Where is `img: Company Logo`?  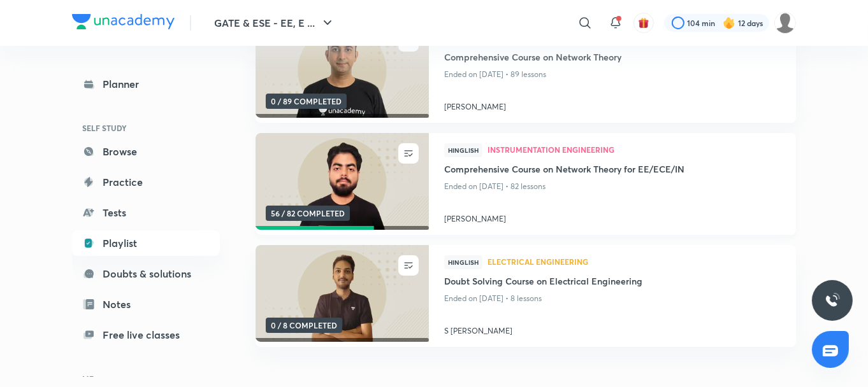 img: Company Logo is located at coordinates (123, 22).